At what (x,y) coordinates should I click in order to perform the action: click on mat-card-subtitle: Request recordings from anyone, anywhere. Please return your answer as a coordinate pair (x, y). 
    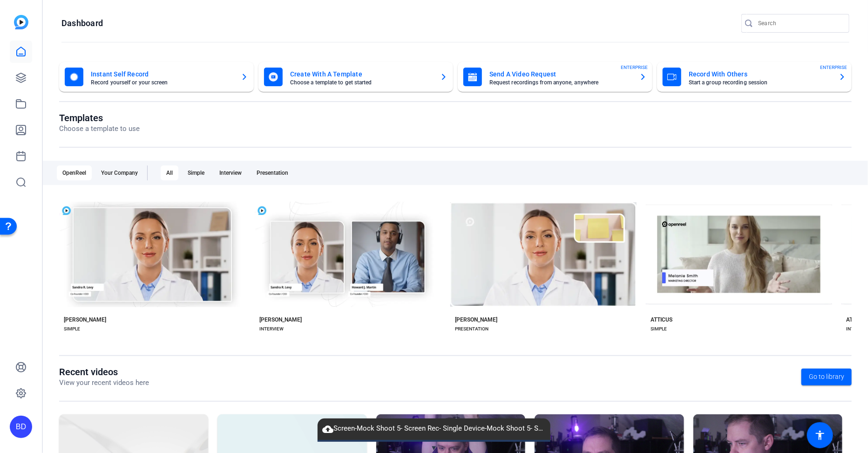
    Looking at the image, I should click on (561, 83).